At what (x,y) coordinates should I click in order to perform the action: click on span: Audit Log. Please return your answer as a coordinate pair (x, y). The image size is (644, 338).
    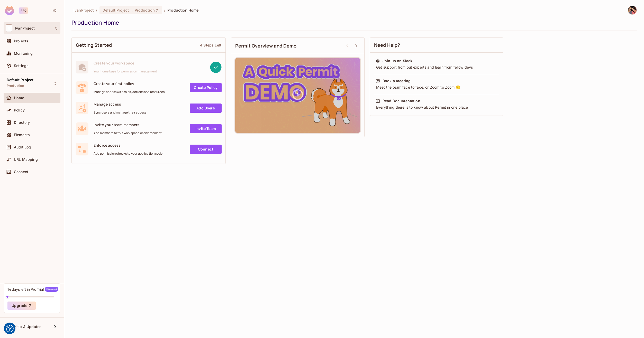
    Looking at the image, I should click on (22, 147).